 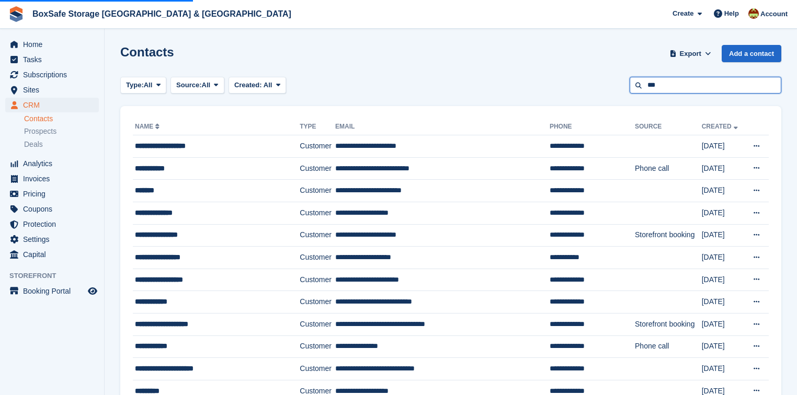 What do you see at coordinates (143, 85) in the screenshot?
I see `button: Type: All` at bounding box center [143, 85].